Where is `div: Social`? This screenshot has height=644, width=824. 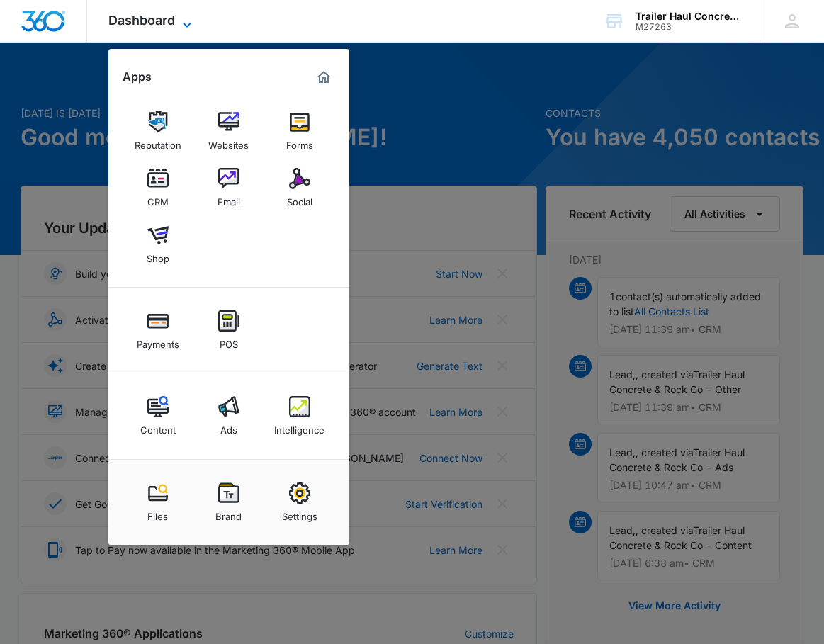
div: Social is located at coordinates (300, 198).